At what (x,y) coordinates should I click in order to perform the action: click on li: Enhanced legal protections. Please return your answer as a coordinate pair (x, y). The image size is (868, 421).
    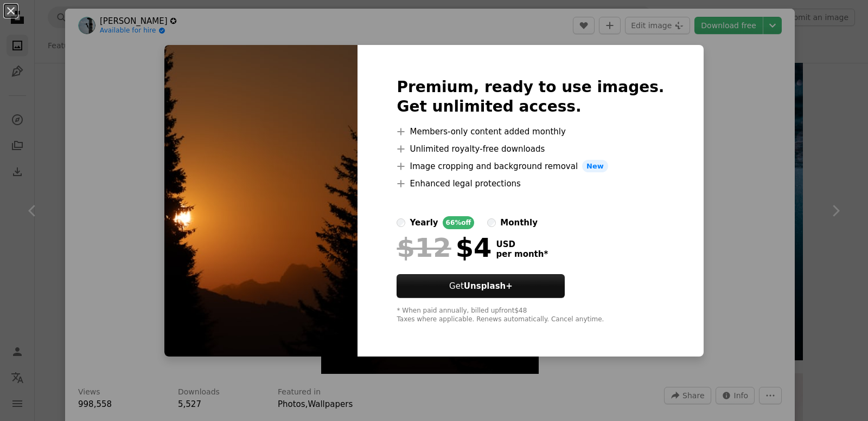
    Looking at the image, I should click on (530, 184).